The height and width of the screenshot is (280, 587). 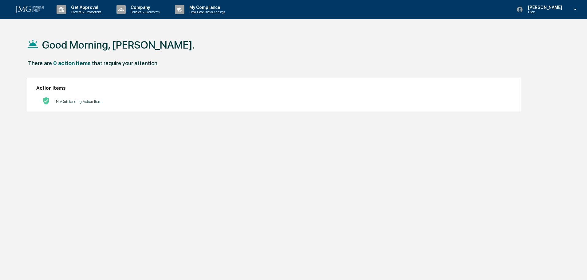 I want to click on img: No Actions logo, so click(x=46, y=101).